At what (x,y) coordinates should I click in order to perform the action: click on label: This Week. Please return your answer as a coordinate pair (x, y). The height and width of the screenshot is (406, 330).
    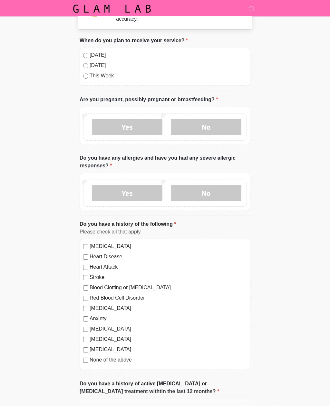
    Looking at the image, I should click on (168, 76).